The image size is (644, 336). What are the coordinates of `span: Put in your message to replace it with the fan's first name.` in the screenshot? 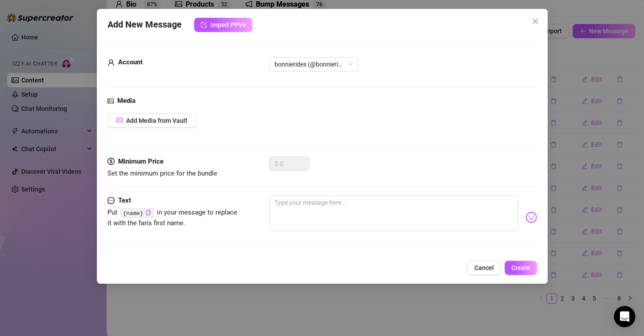 It's located at (172, 218).